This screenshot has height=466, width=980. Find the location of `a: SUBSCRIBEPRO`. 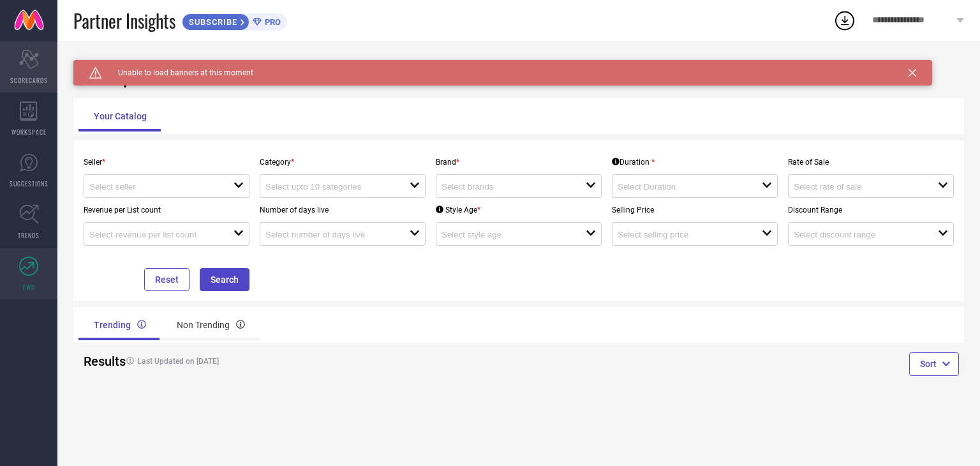

a: SUBSCRIBEPRO is located at coordinates (234, 20).